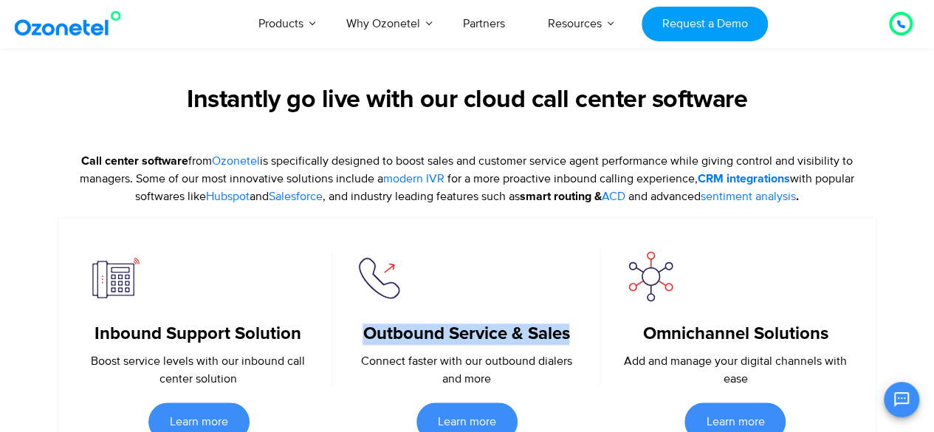  Describe the element at coordinates (466, 370) in the screenshot. I see `p: Connect faster with our outbound dialers and more` at that location.